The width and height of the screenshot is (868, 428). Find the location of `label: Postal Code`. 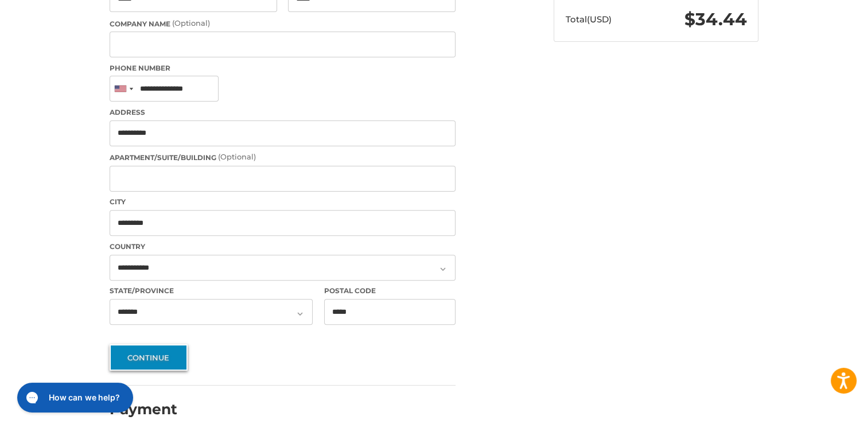

label: Postal Code is located at coordinates (390, 291).